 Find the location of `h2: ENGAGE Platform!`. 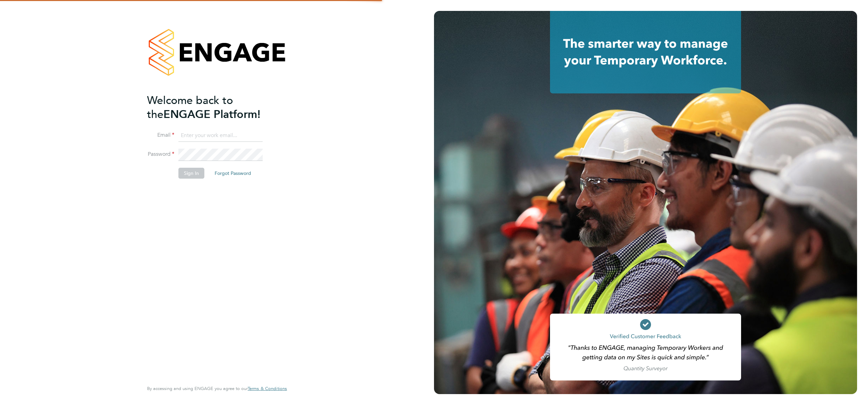

h2: ENGAGE Platform! is located at coordinates (213, 107).